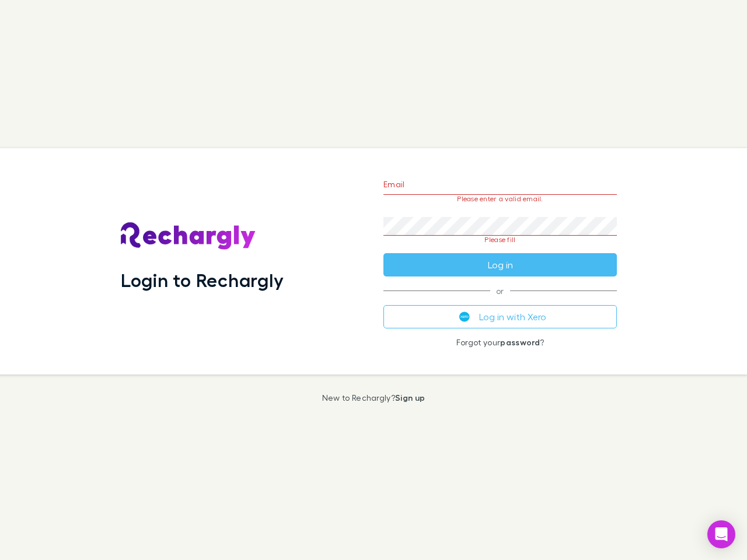 The height and width of the screenshot is (560, 747). I want to click on a: password, so click(520, 342).